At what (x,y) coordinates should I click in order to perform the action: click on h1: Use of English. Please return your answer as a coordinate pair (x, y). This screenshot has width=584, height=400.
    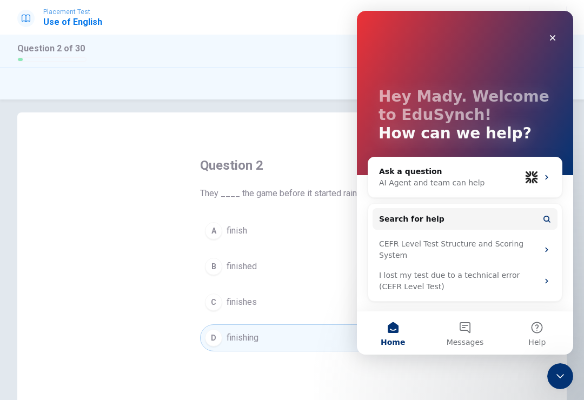
    Looking at the image, I should click on (73, 22).